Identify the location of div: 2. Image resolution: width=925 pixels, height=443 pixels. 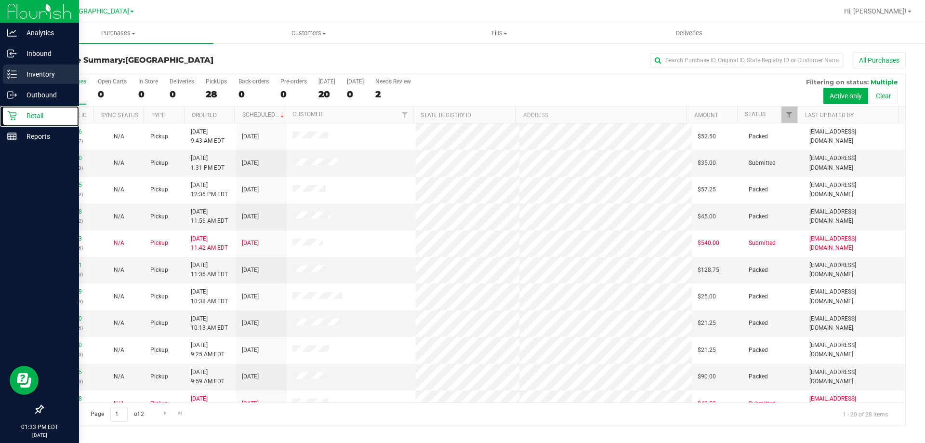
(393, 94).